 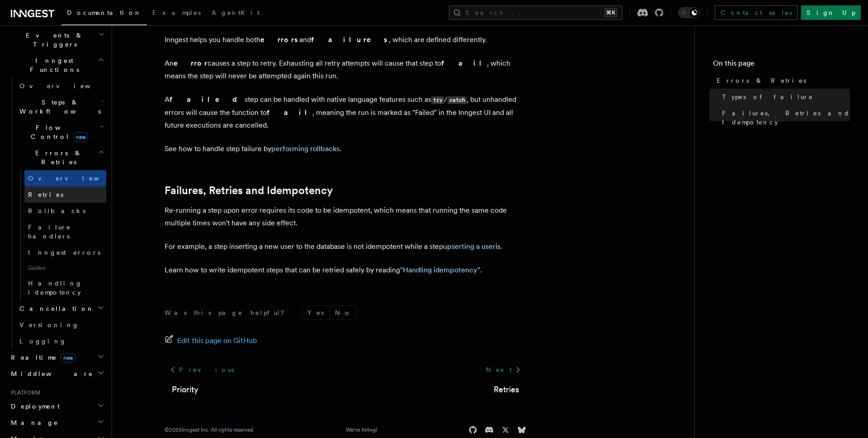 What do you see at coordinates (49, 325) in the screenshot?
I see `span: Versioning` at bounding box center [49, 325].